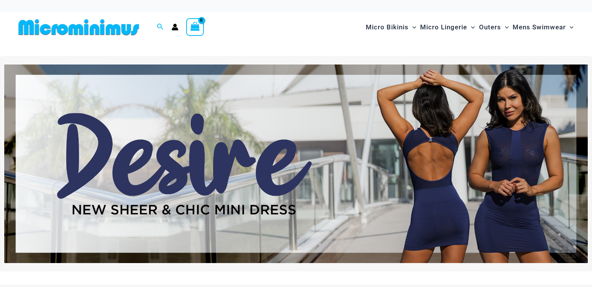  What do you see at coordinates (490, 27) in the screenshot?
I see `span: Outers` at bounding box center [490, 27].